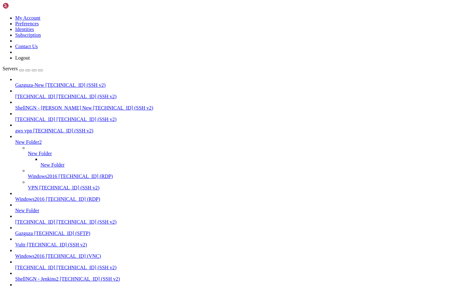 The width and height of the screenshot is (465, 286). I want to click on span: Gazguza, so click(24, 233).